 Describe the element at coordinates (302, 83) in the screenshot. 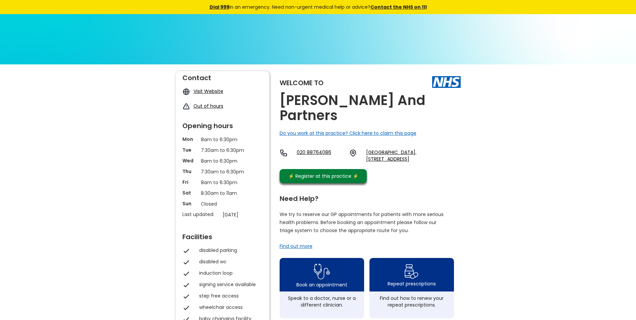

I see `div: Welcome to` at that location.